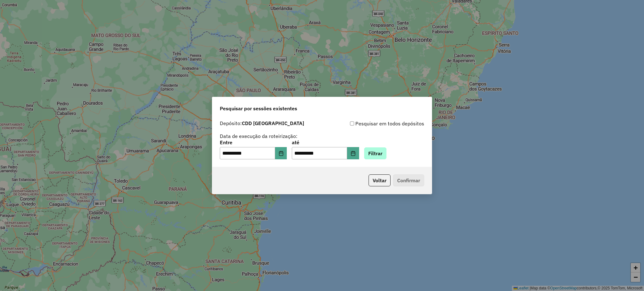 Image resolution: width=644 pixels, height=291 pixels. I want to click on label: Entre, so click(253, 142).